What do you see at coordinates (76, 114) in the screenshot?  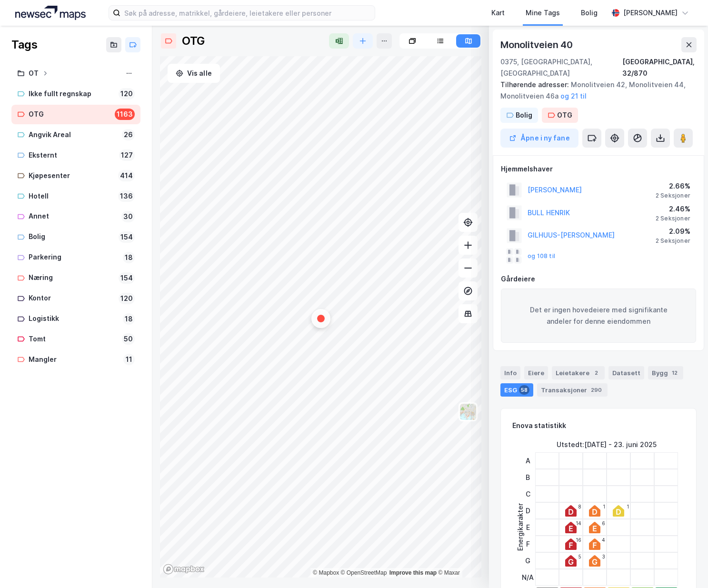 I see `a: OTG1163` at bounding box center [76, 114].